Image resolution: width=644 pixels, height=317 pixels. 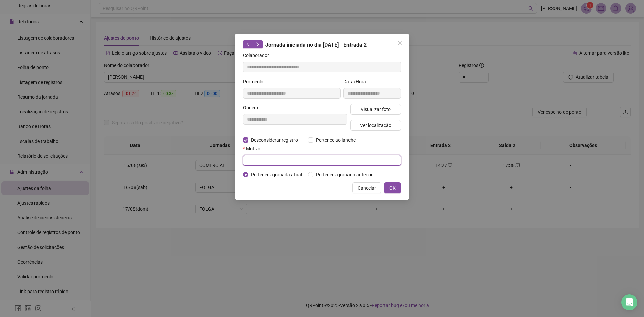 What do you see at coordinates (336, 140) in the screenshot?
I see `span: Pertence ao lanche` at bounding box center [336, 140].